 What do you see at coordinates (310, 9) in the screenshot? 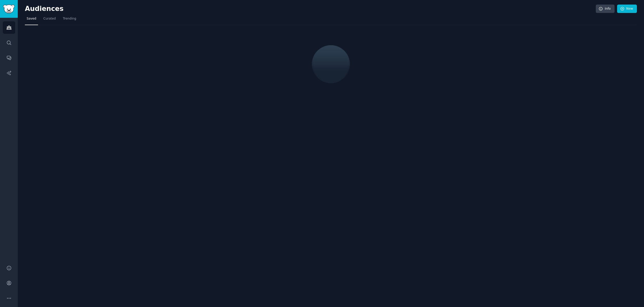
I see `h2: Audiences` at bounding box center [310, 9].